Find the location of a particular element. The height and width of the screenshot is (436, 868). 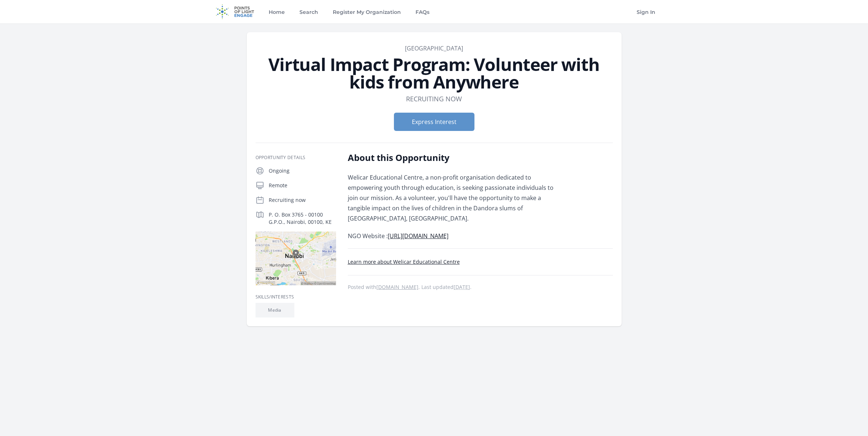

p: Ongoing is located at coordinates (303, 170).